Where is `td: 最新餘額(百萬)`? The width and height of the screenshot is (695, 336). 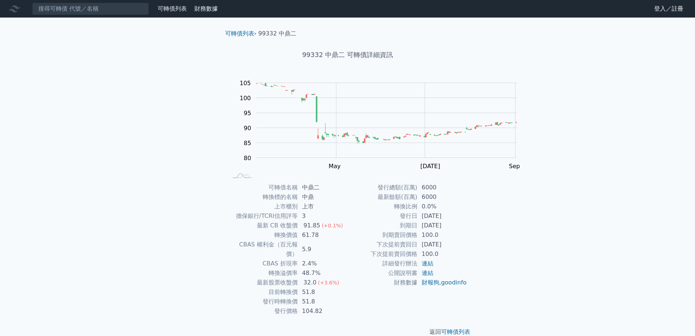
td: 最新餘額(百萬) is located at coordinates (383, 197).